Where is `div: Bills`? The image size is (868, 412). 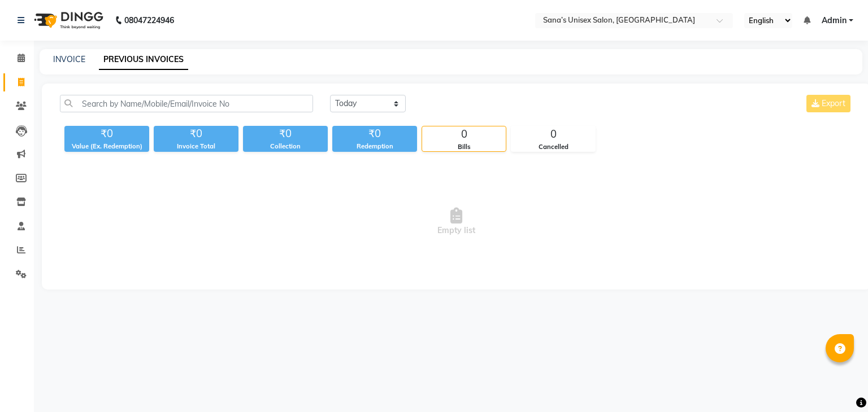 div: Bills is located at coordinates (464, 147).